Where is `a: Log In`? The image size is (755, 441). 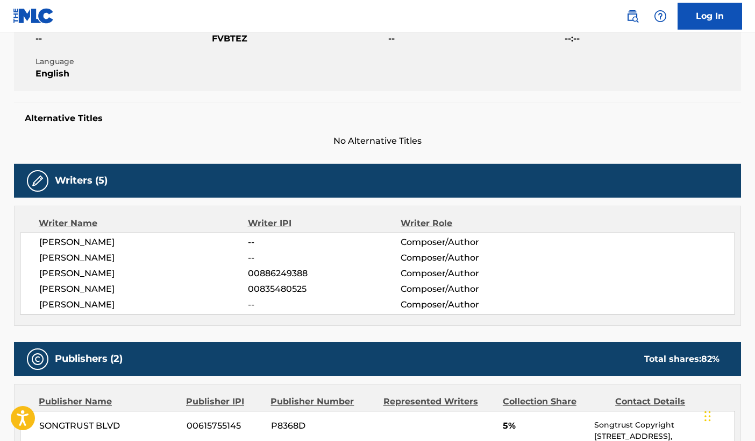 a: Log In is located at coordinates (710, 16).